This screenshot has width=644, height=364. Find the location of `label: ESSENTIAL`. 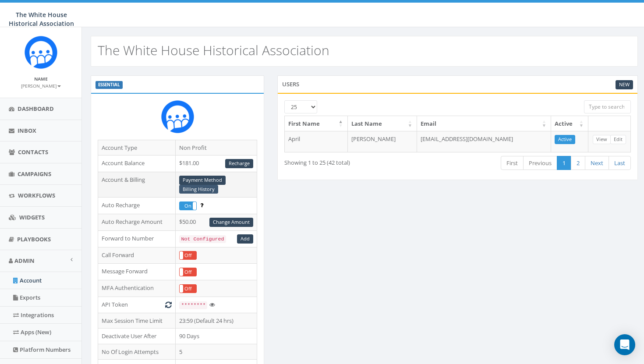

label: ESSENTIAL is located at coordinates (109, 85).